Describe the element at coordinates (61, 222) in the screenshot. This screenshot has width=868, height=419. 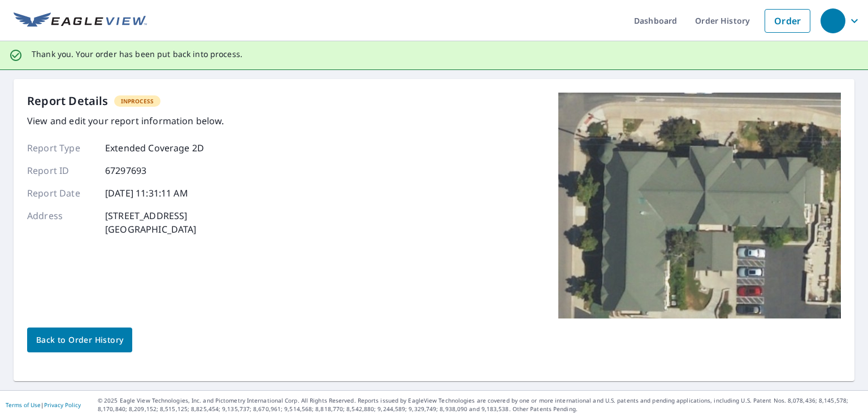
I see `p: Address` at that location.